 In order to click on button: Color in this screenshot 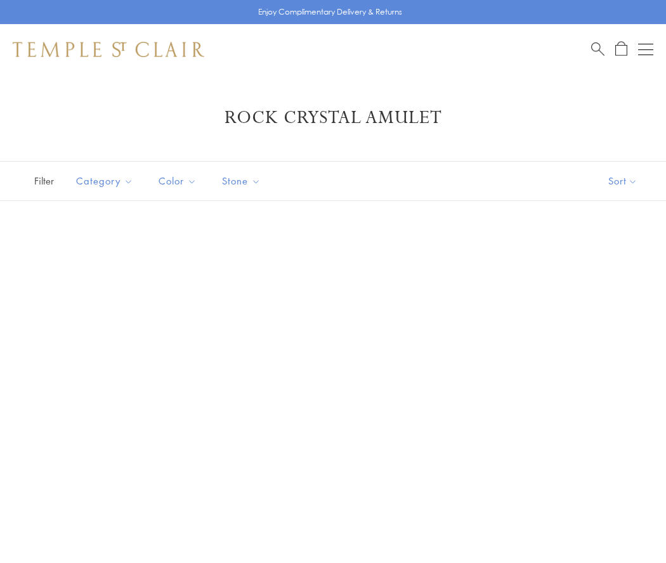, I will do `click(178, 181)`.